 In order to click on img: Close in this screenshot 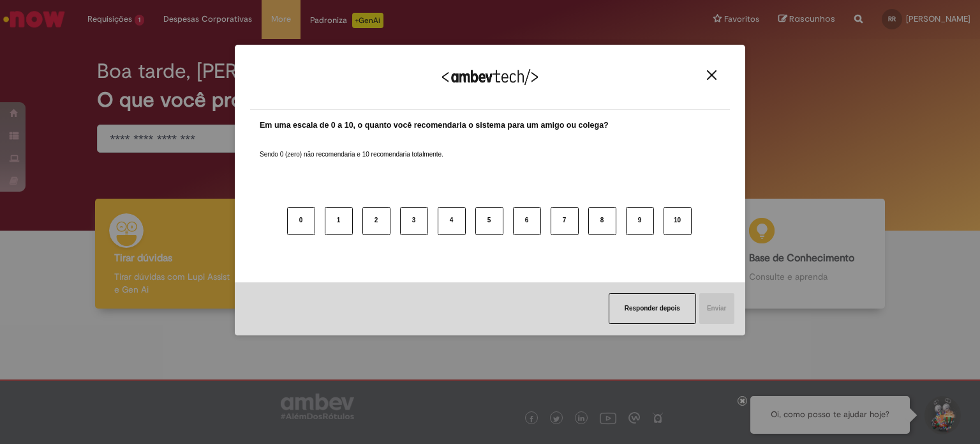, I will do `click(712, 75)`.